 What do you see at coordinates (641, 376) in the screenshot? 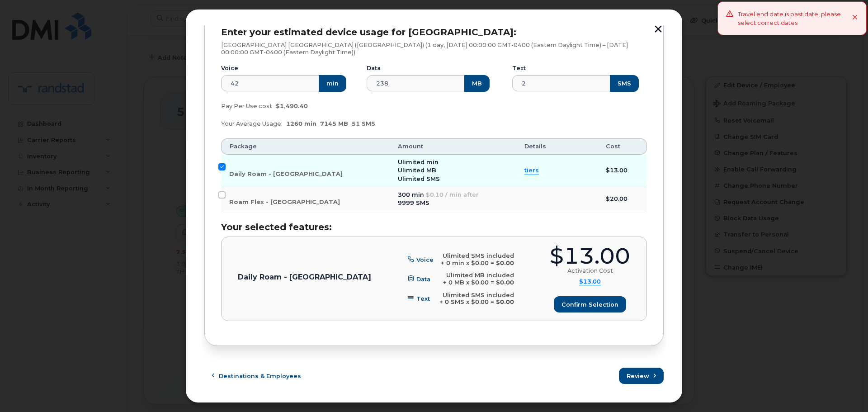
I see `button: Review` at bounding box center [641, 376].